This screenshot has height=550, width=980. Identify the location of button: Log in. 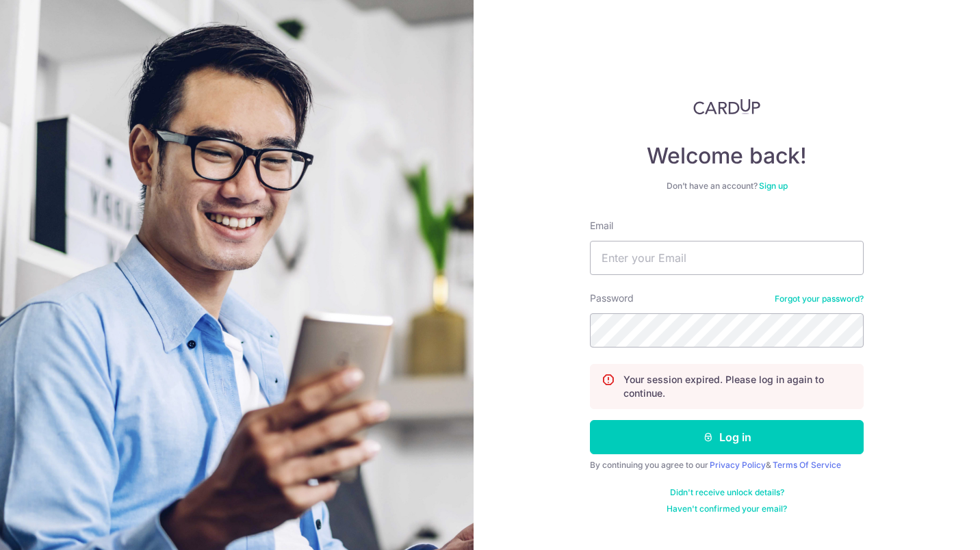
(726, 438).